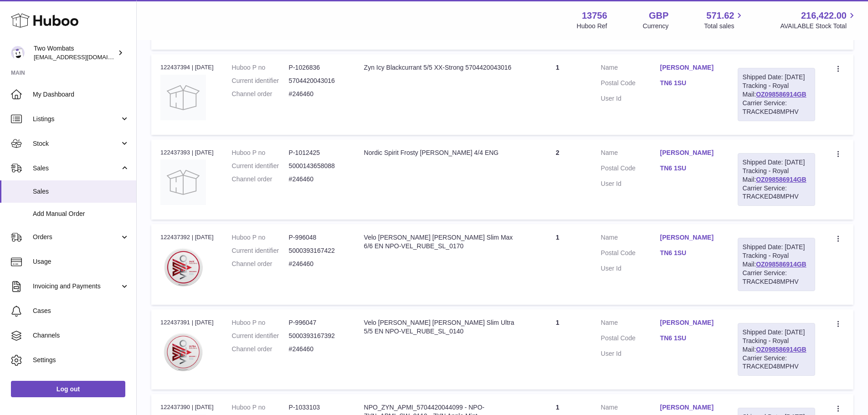 The height and width of the screenshot is (415, 868). What do you see at coordinates (656, 26) in the screenshot?
I see `div: Currency` at bounding box center [656, 26].